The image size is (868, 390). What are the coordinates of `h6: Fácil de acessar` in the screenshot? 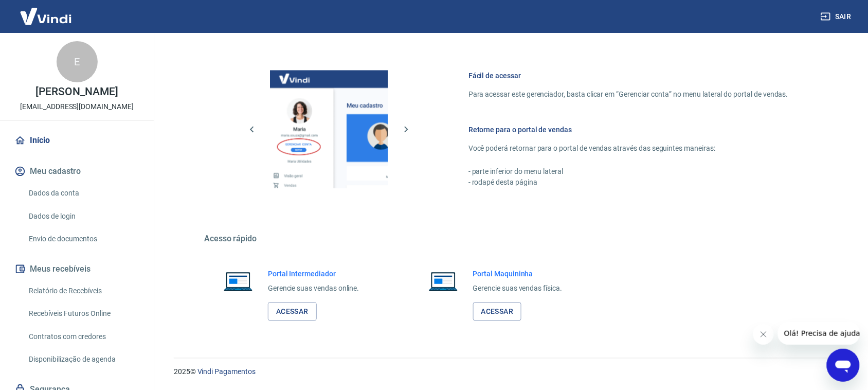 It's located at (629, 76).